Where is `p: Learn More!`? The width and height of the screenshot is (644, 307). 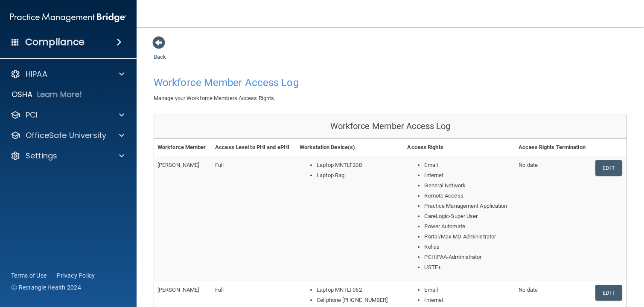
p: Learn More! is located at coordinates (60, 95).